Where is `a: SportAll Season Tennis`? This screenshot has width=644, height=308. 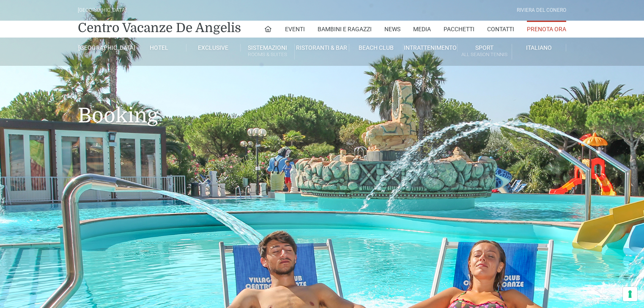
a: SportAll Season Tennis is located at coordinates (485, 52).